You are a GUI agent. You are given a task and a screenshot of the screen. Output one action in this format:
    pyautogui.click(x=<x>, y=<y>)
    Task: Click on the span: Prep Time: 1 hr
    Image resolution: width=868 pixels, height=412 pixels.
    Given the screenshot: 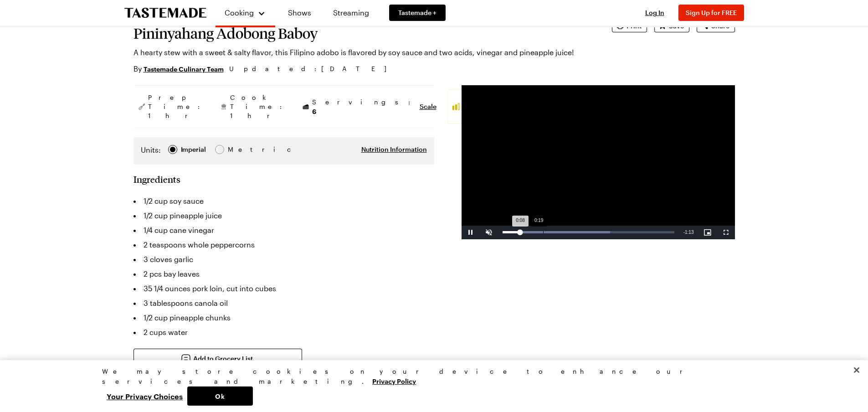 What is the action you would take?
    pyautogui.click(x=176, y=107)
    